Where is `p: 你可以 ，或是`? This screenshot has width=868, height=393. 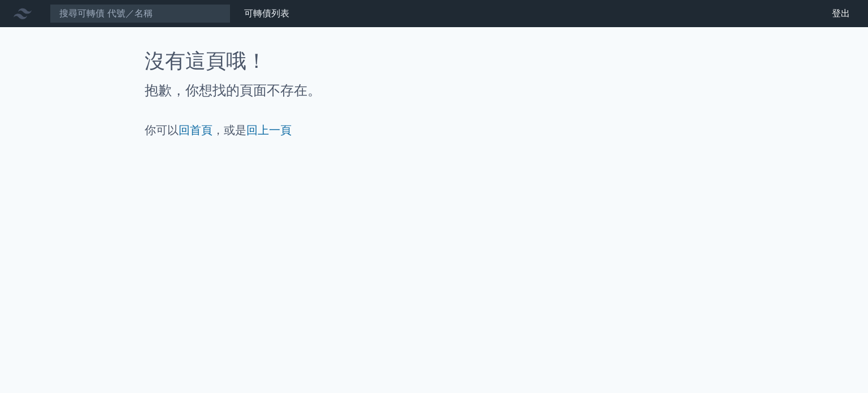 p: 你可以 ，或是 is located at coordinates (434, 130).